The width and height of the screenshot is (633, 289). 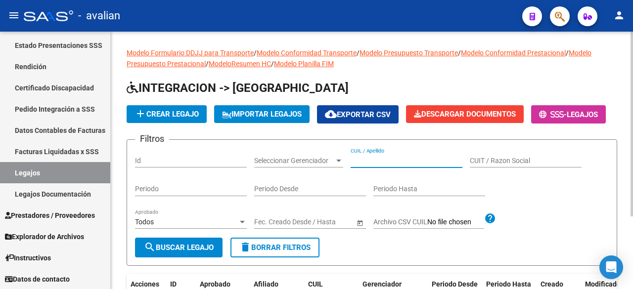 What do you see at coordinates (140, 114) in the screenshot?
I see `mat-icon: add` at bounding box center [140, 114].